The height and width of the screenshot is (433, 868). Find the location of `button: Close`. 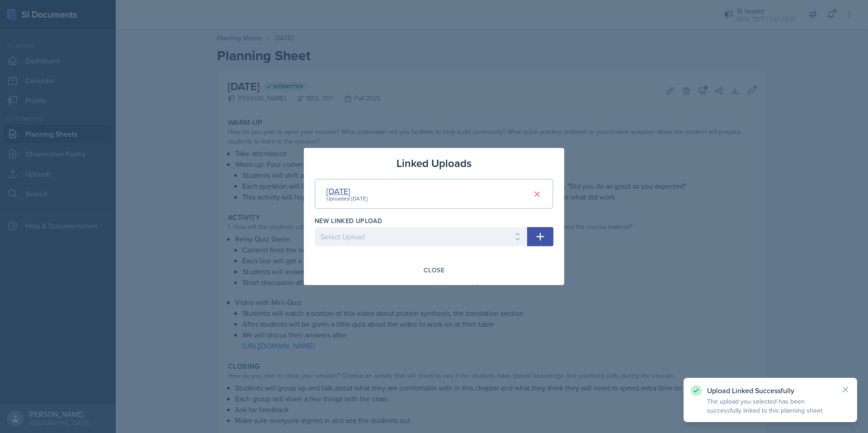

button: Close is located at coordinates (434, 270).